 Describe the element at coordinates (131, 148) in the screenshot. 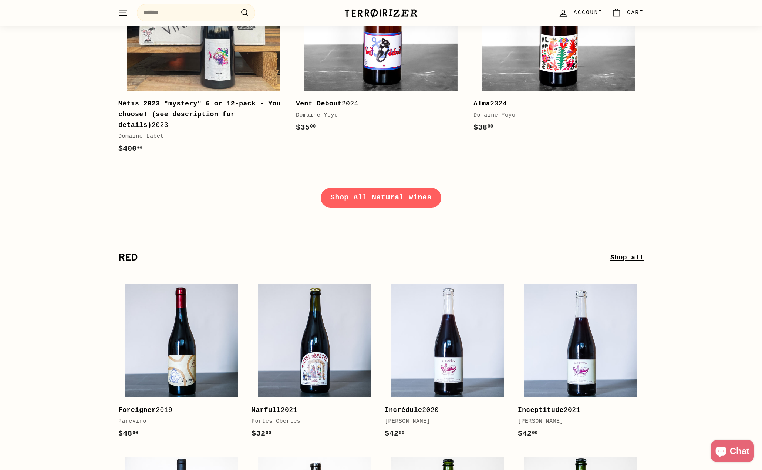

I see `span: $400` at that location.